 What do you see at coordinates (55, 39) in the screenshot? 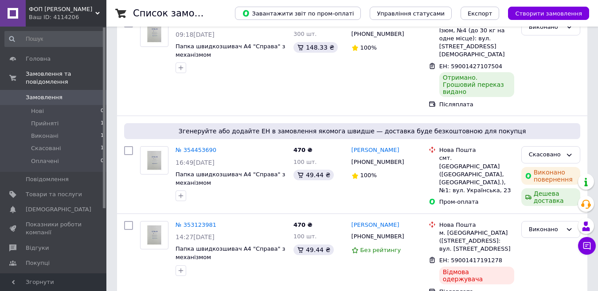
I see `input: Пошук` at bounding box center [55, 39].